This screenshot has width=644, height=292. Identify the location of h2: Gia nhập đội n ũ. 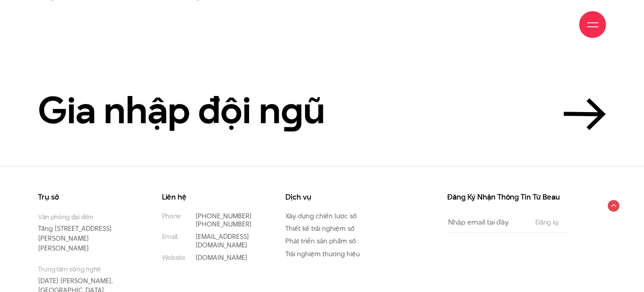
(181, 111).